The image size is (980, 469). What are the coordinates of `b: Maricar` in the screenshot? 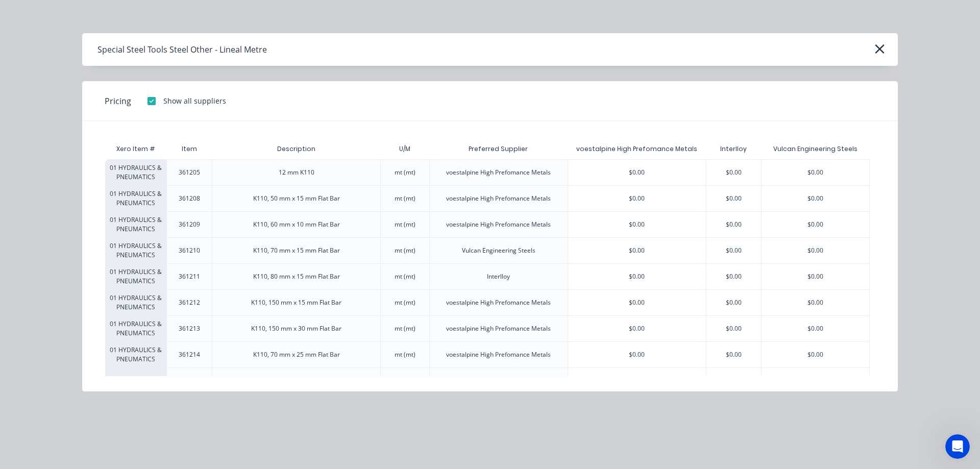 It's located at (73, 223).